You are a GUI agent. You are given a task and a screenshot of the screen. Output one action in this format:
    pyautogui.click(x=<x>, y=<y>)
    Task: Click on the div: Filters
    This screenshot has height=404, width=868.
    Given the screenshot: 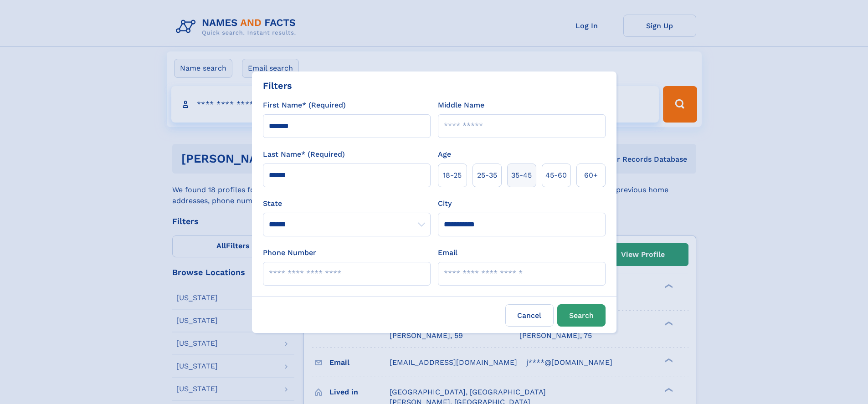 What is the action you would take?
    pyautogui.click(x=278, y=85)
    